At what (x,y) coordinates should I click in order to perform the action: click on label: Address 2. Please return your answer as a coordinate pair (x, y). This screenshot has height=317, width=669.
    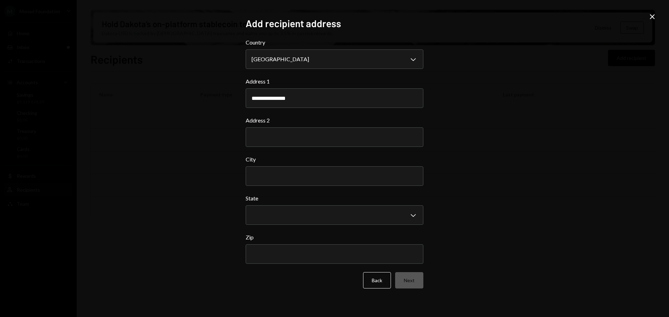
    Looking at the image, I should click on (334, 121).